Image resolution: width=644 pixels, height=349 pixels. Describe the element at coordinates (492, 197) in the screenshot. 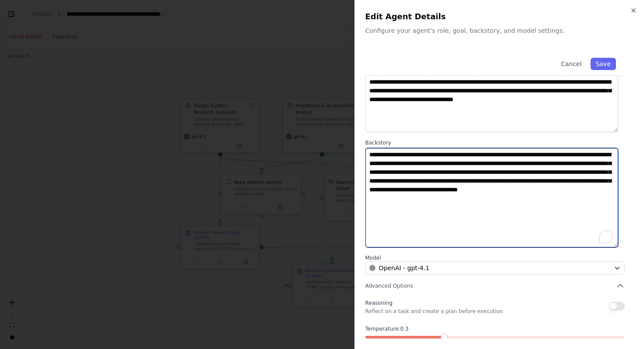

I see `textarea: To enrich screen reader interactions, please activate Accessibility in Grammarly extension settings` at that location.